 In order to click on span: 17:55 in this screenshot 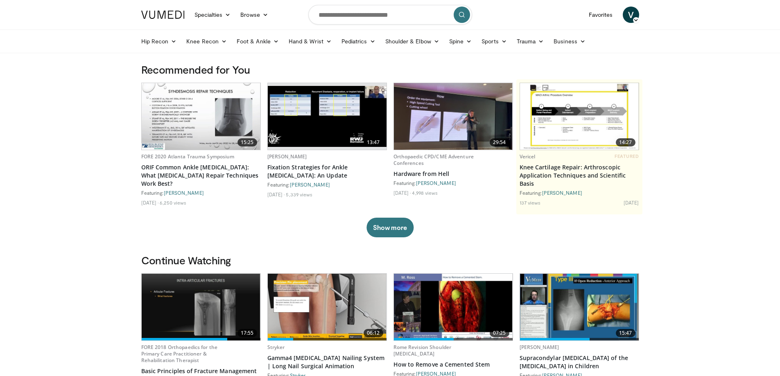, I will do `click(247, 333)`.